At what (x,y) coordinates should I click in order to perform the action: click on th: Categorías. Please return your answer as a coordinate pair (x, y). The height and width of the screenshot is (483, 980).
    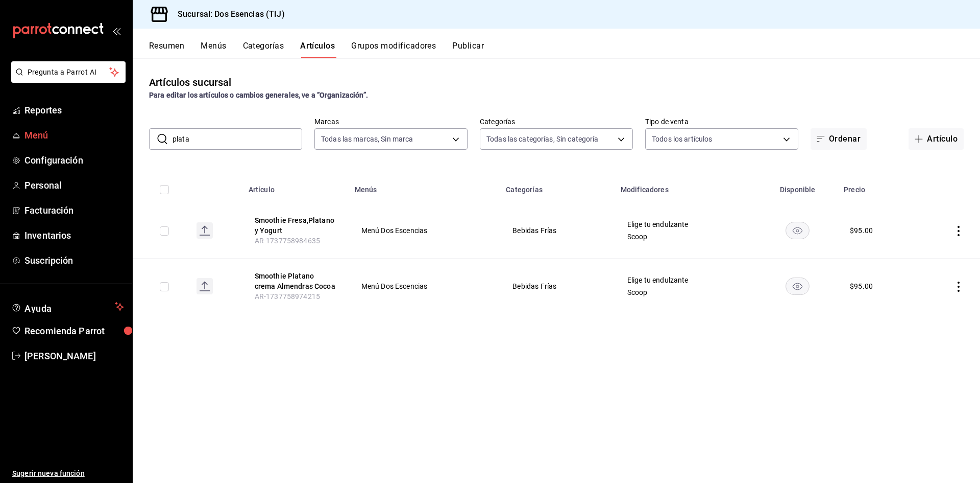
    Looking at the image, I should click on (556, 187).